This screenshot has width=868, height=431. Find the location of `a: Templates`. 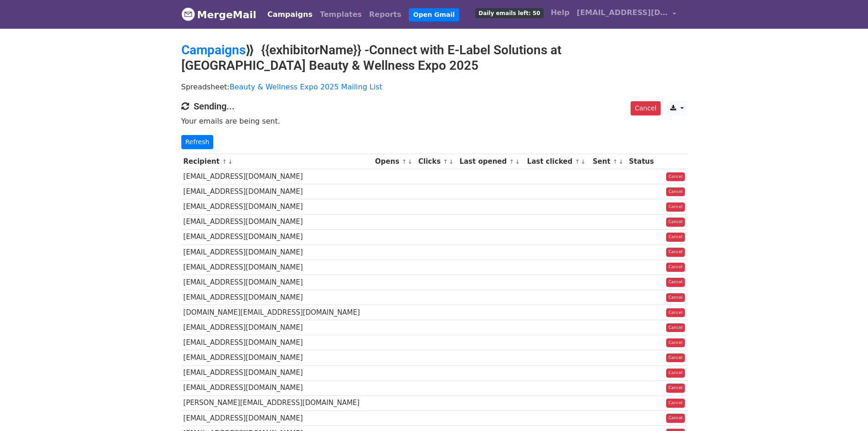

a: Templates is located at coordinates (341, 15).